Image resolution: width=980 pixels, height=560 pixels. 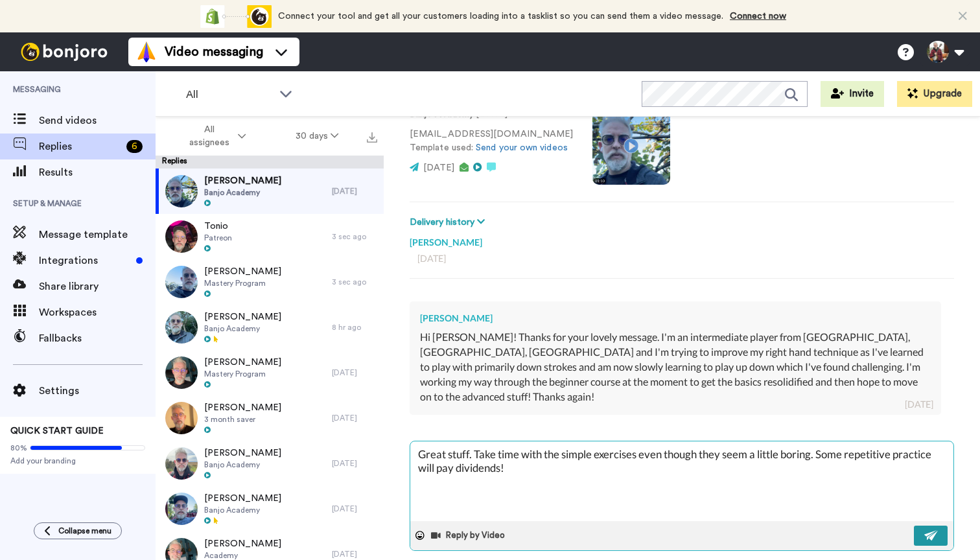 I want to click on span: Video messaging, so click(x=214, y=52).